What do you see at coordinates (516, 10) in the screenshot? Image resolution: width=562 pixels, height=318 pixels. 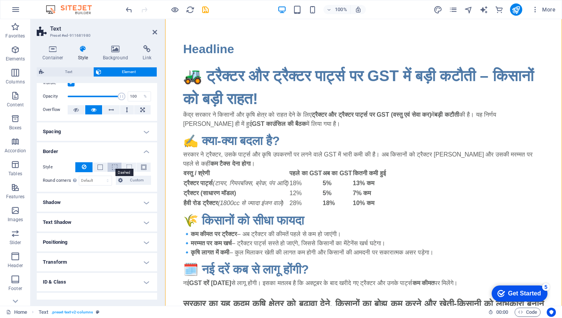 I see `i: Publish` at bounding box center [516, 10].